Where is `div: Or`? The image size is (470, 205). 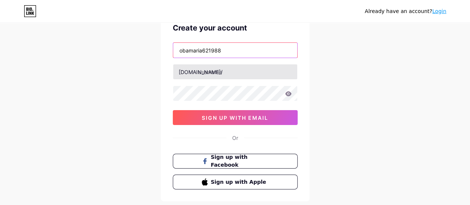 div: Or is located at coordinates (235, 137).